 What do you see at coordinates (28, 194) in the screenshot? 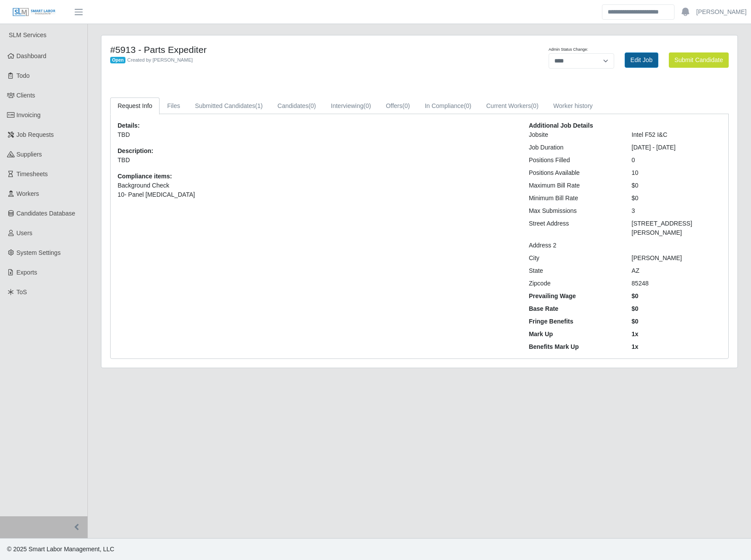
I see `span: Workers` at bounding box center [28, 194].